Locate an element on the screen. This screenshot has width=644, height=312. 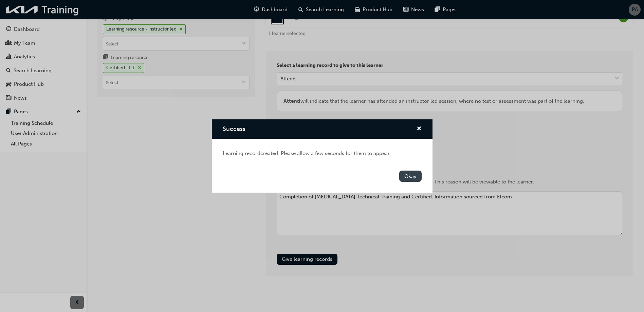
div: Success is located at coordinates (322, 156).